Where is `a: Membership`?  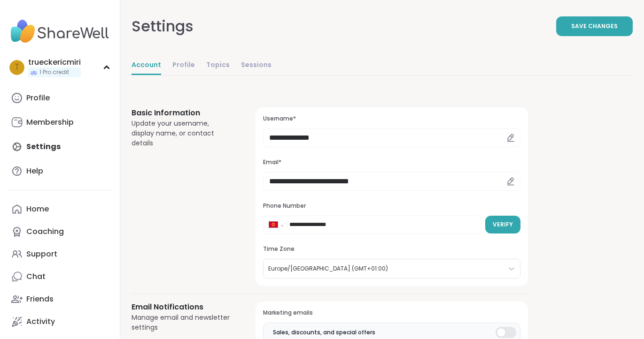
a: Membership is located at coordinates (60, 122).